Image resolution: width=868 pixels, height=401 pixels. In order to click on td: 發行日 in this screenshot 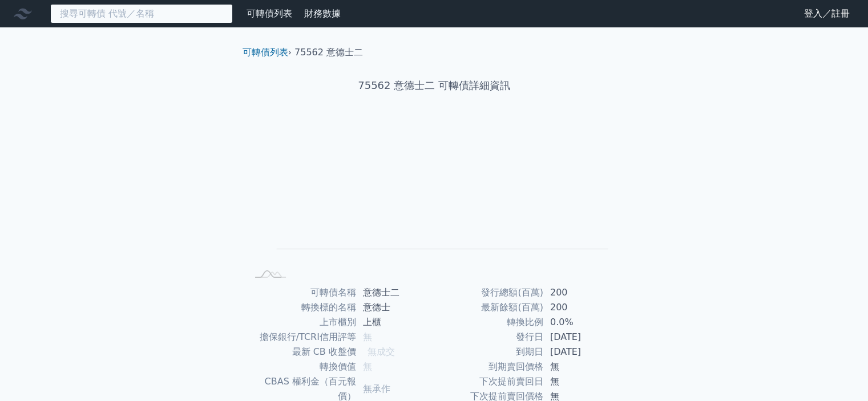, I will do `click(489, 337)`.